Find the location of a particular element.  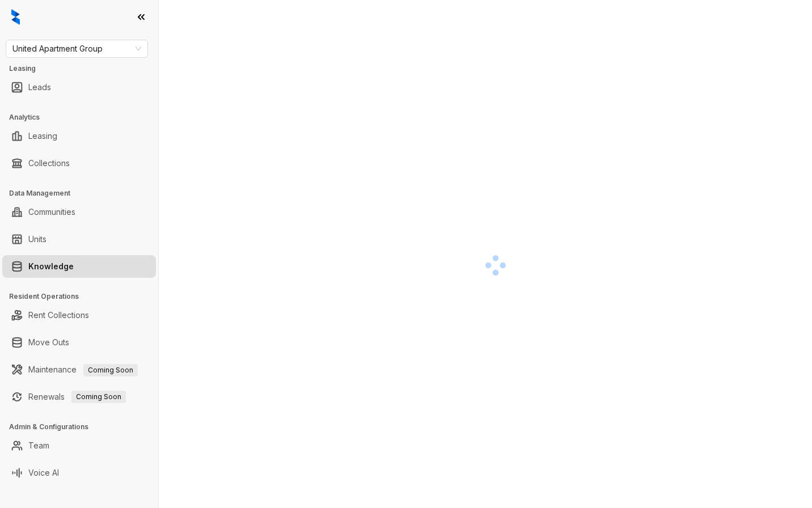

li: Collections is located at coordinates (79, 163).